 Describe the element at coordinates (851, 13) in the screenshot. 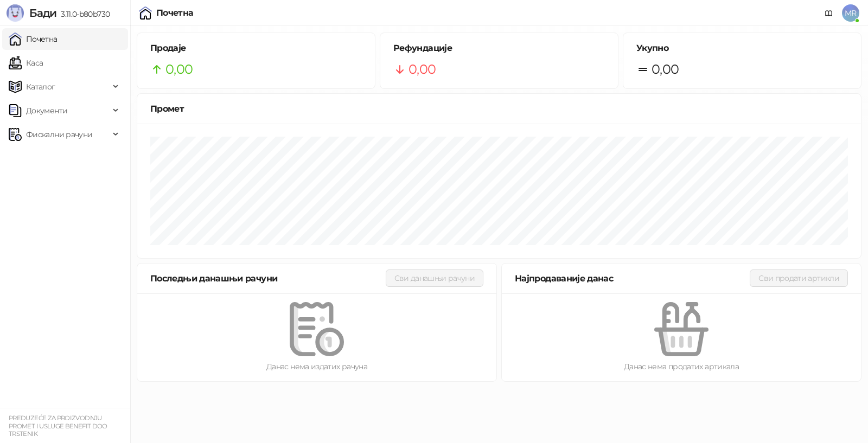

I see `span: MR` at that location.